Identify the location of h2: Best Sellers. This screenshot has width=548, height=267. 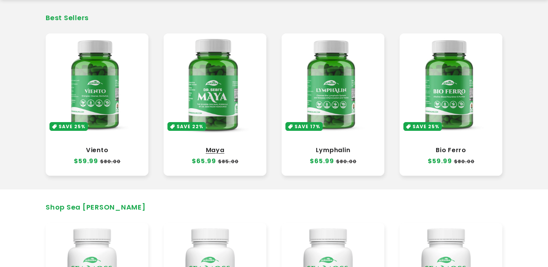
(274, 18).